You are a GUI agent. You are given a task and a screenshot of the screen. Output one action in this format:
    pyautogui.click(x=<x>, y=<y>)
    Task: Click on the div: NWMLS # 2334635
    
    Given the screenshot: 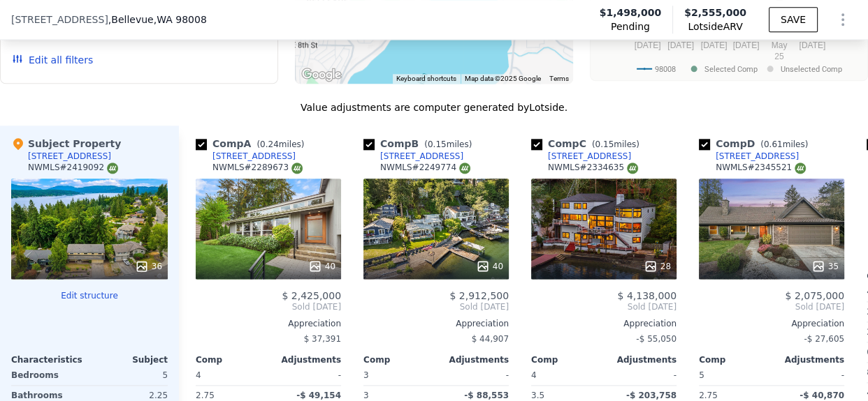 What is the action you would take?
    pyautogui.click(x=593, y=167)
    